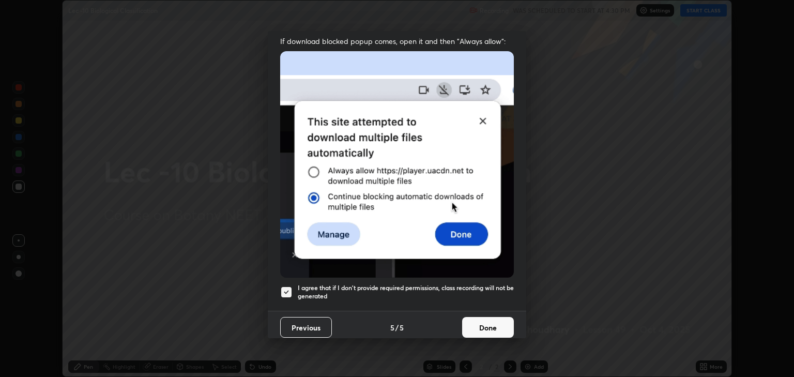 Image resolution: width=794 pixels, height=377 pixels. Describe the element at coordinates (488, 327) in the screenshot. I see `button: Done` at that location.